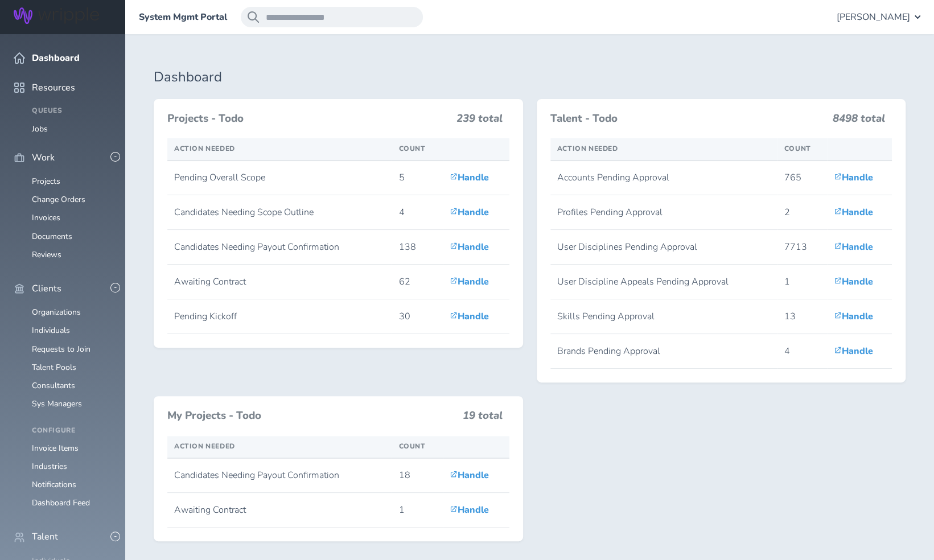 Image resolution: width=934 pixels, height=560 pixels. Describe the element at coordinates (801, 212) in the screenshot. I see `td: 2` at that location.